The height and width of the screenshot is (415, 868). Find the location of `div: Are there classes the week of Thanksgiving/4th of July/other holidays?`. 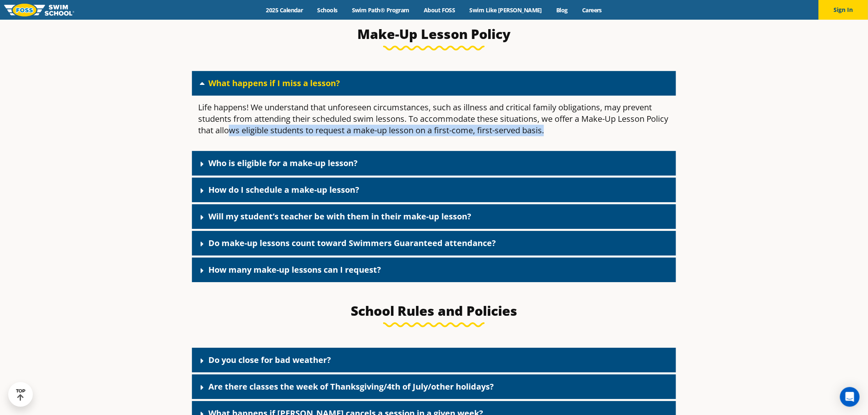

div: Are there classes the week of Thanksgiving/4th of July/other holidays? is located at coordinates (434, 386).